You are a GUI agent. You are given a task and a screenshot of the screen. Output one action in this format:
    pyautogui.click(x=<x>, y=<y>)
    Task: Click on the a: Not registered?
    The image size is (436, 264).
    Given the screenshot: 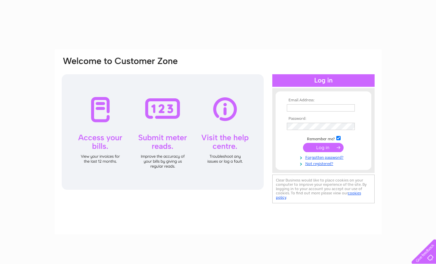 What is the action you would take?
    pyautogui.click(x=324, y=163)
    